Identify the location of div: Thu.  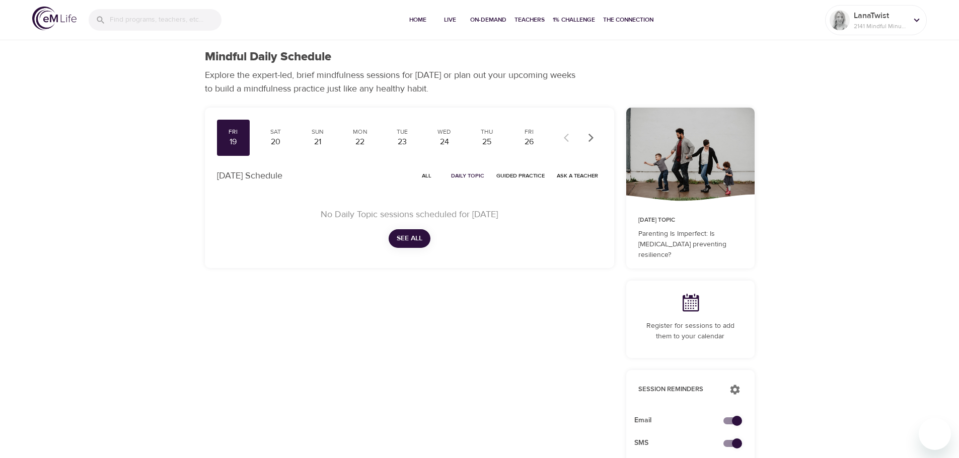
(487, 132).